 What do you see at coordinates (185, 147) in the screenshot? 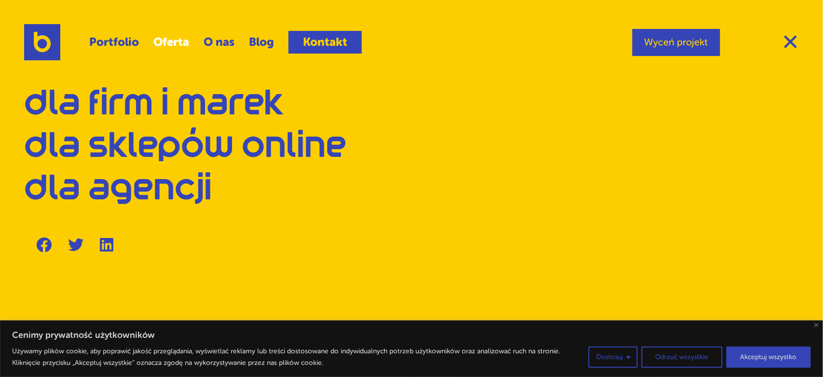
I see `a: Dla sklepów online` at bounding box center [185, 147].